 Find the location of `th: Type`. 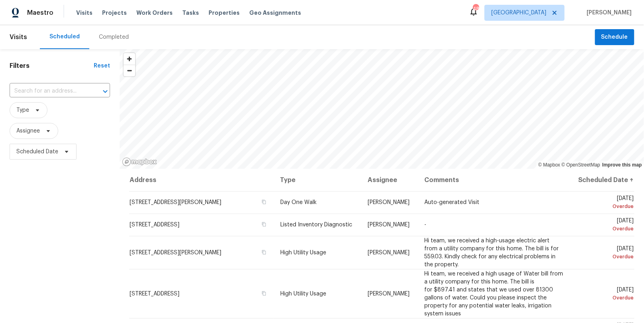

th: Type is located at coordinates (318, 180).